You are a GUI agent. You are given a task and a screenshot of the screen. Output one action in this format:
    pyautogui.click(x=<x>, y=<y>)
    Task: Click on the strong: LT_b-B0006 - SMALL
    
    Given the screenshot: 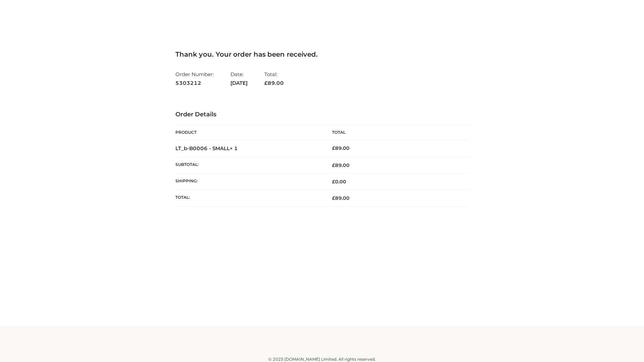 What is the action you would take?
    pyautogui.click(x=207, y=148)
    